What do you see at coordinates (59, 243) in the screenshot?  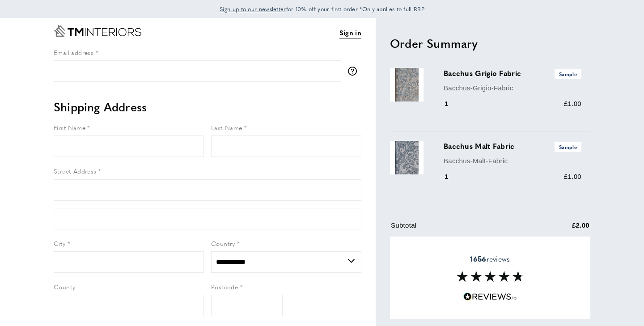 I see `span: City` at bounding box center [59, 243].